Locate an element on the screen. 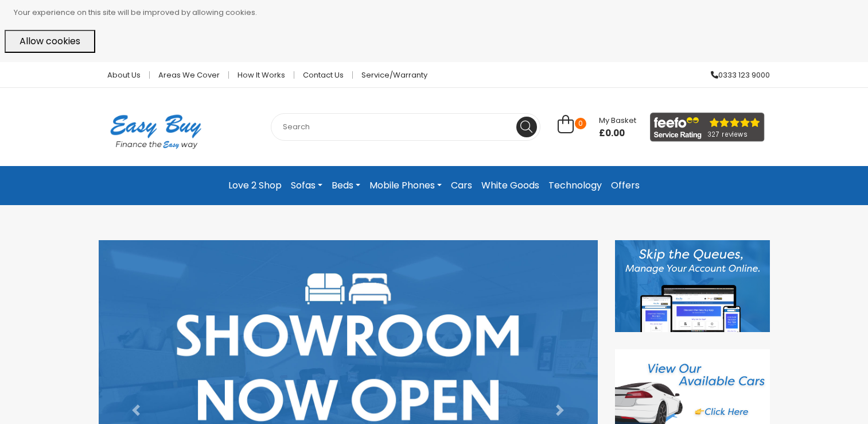 The height and width of the screenshot is (424, 868). a: Offers is located at coordinates (625, 185).